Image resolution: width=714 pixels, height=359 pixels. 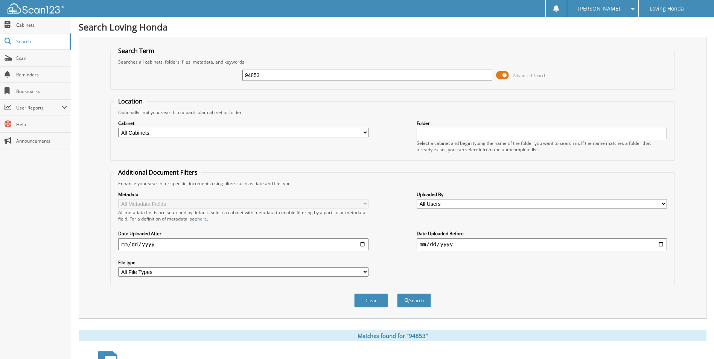 I want to click on div: Matches found for "94853", so click(x=392, y=336).